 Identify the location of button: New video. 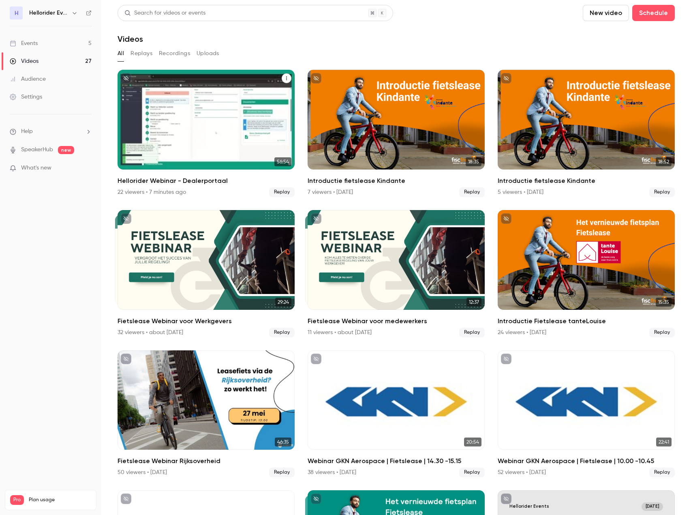
(606, 13).